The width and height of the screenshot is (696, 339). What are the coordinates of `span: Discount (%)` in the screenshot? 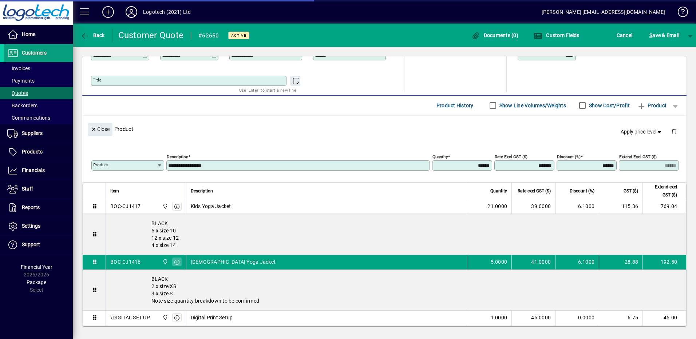 It's located at (582, 191).